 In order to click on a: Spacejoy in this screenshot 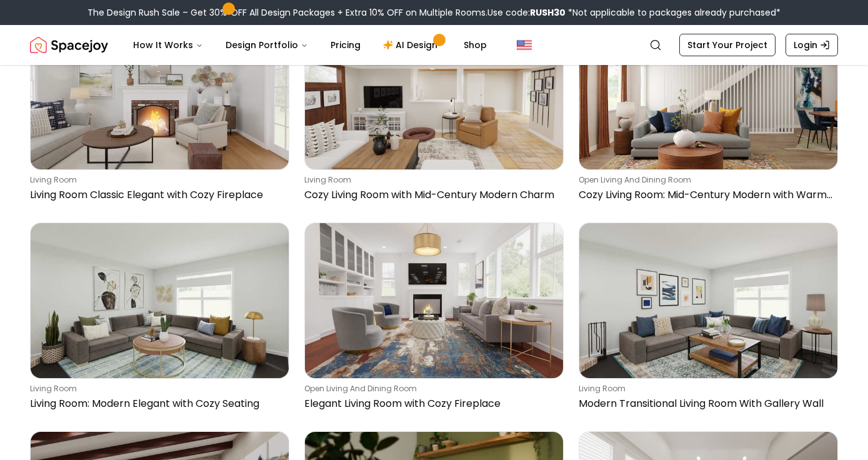, I will do `click(69, 45)`.